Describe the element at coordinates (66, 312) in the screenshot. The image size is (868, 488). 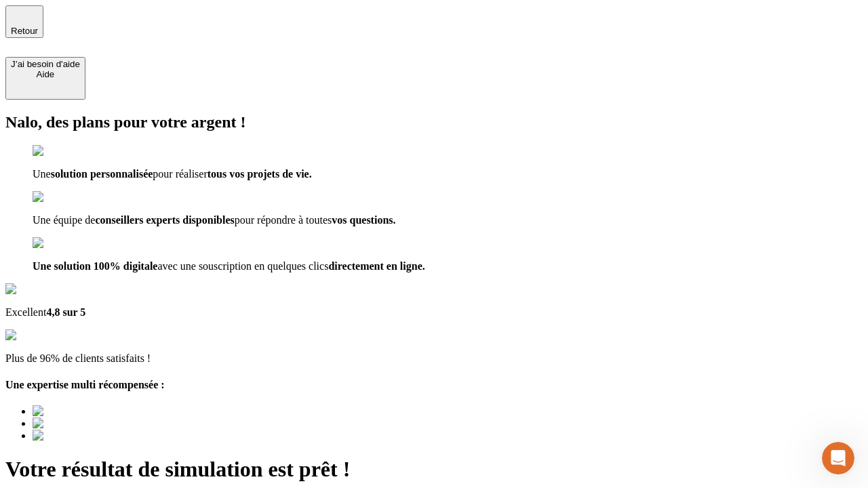
I see `span: 4,8 sur 5` at that location.